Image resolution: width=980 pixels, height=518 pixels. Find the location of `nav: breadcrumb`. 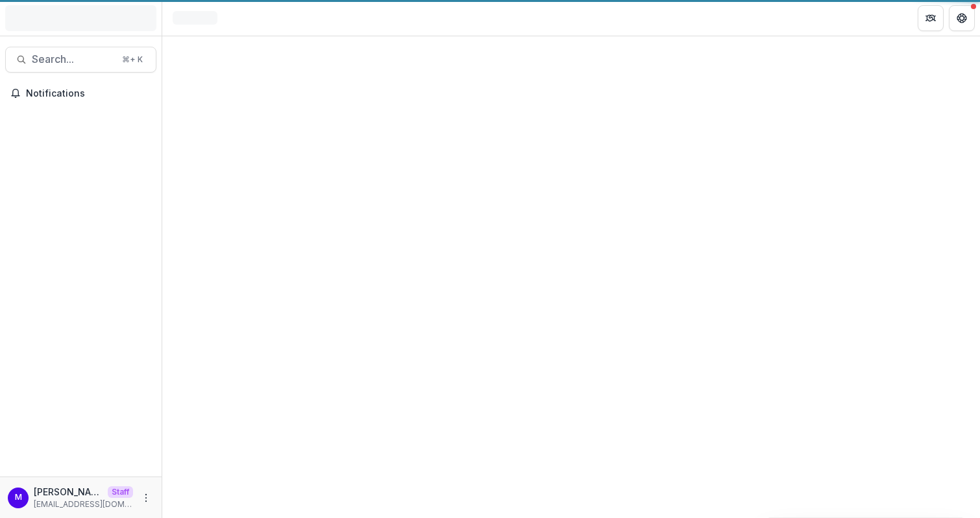

nav: breadcrumb is located at coordinates (195, 17).